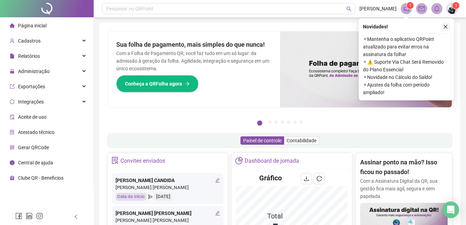  What do you see at coordinates (295, 122) in the screenshot?
I see `button: 6` at bounding box center [295, 122].